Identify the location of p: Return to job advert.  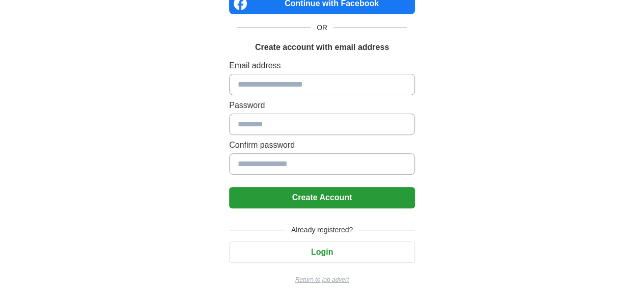
(322, 280).